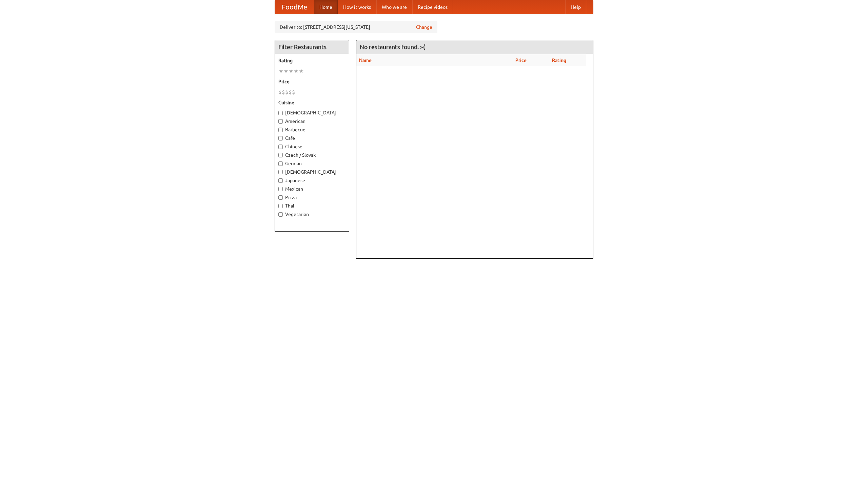  Describe the element at coordinates (312, 163) in the screenshot. I see `label: German` at that location.